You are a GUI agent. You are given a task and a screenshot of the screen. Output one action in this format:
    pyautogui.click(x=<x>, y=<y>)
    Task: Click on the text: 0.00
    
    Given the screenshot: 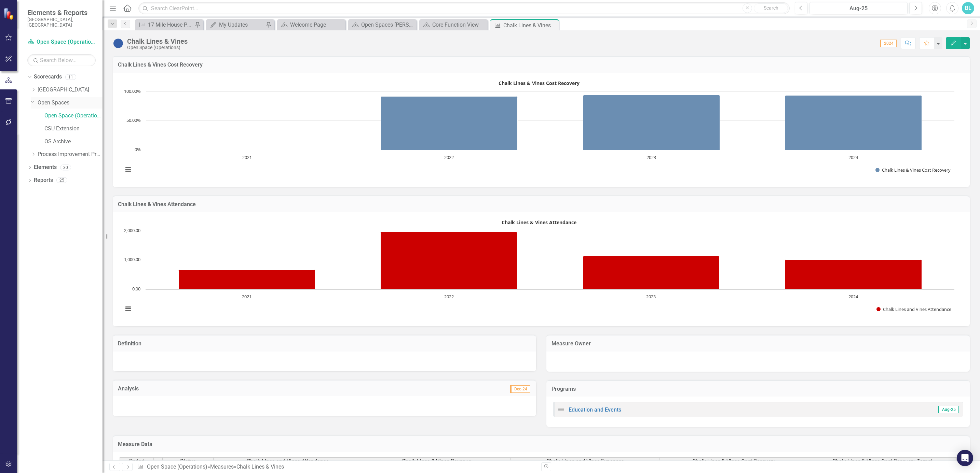 What is the action you would take?
    pyautogui.click(x=137, y=289)
    